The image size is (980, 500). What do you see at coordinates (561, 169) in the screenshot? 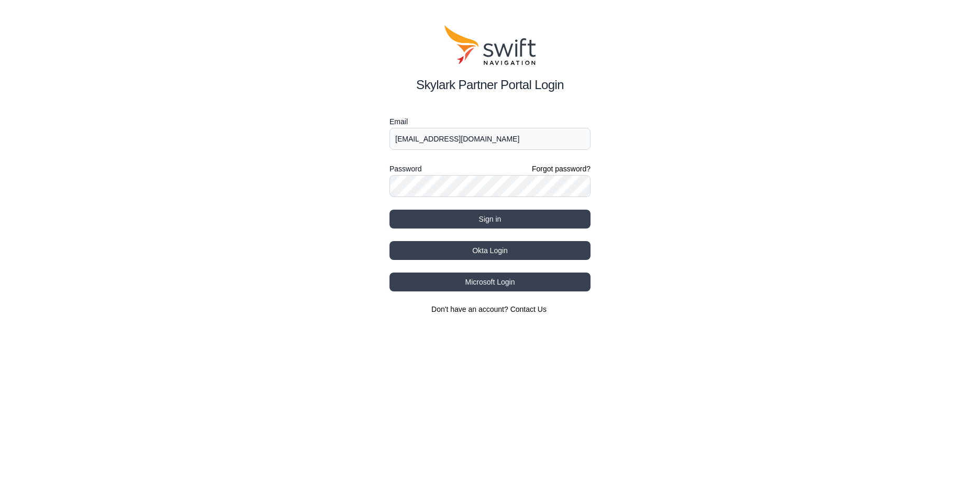
I see `a: Forgot password?` at bounding box center [561, 169].